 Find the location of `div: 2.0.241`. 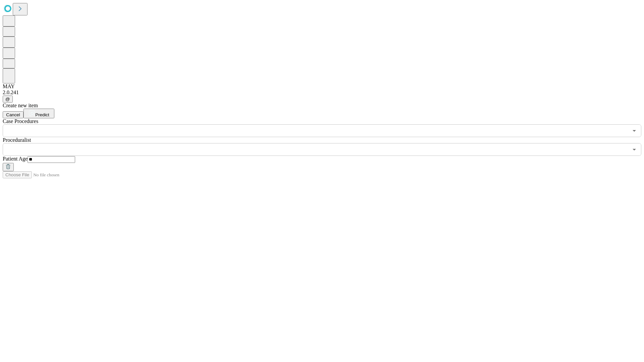

div: 2.0.241 is located at coordinates (322, 92).